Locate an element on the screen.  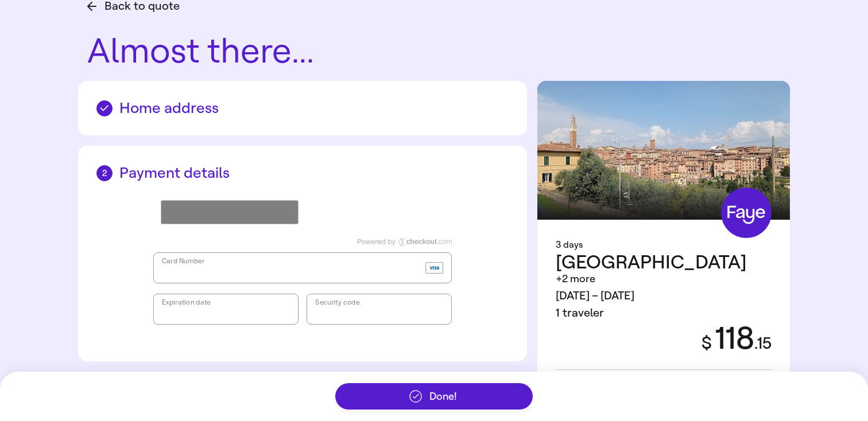
span: +2 more is located at coordinates (575, 279).